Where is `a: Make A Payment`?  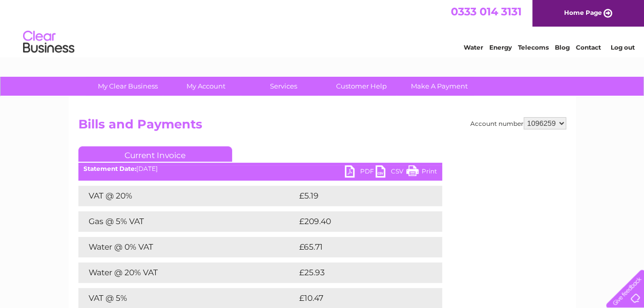
a: Make A Payment is located at coordinates (439, 86).